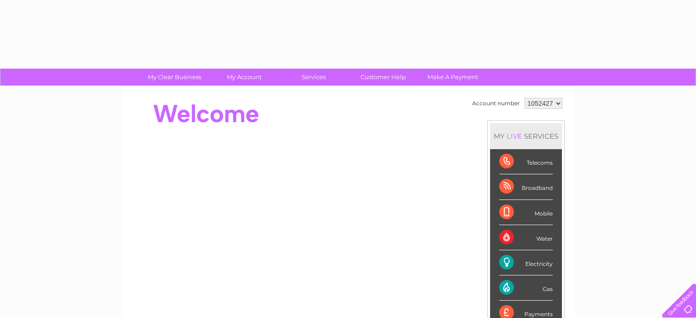 This screenshot has width=696, height=318. I want to click on a: Customer Help, so click(383, 77).